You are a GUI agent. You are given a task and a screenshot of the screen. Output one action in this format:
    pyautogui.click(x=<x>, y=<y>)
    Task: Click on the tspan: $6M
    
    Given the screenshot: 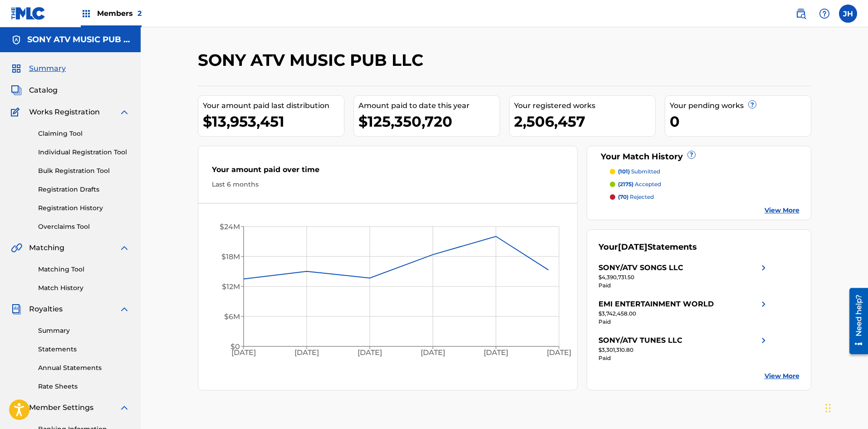 What is the action you would take?
    pyautogui.click(x=231, y=317)
    